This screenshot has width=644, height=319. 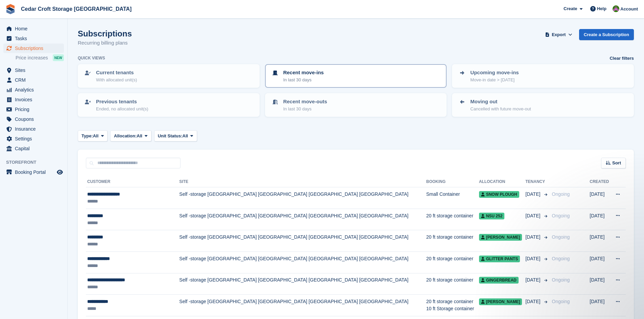 I want to click on a: Recent move-outs In last 30 days, so click(x=356, y=105).